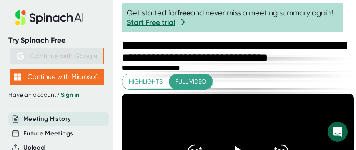 The image size is (356, 150). Describe the element at coordinates (233, 18) in the screenshot. I see `span: Get started for and never miss a meeting summary again!` at that location.